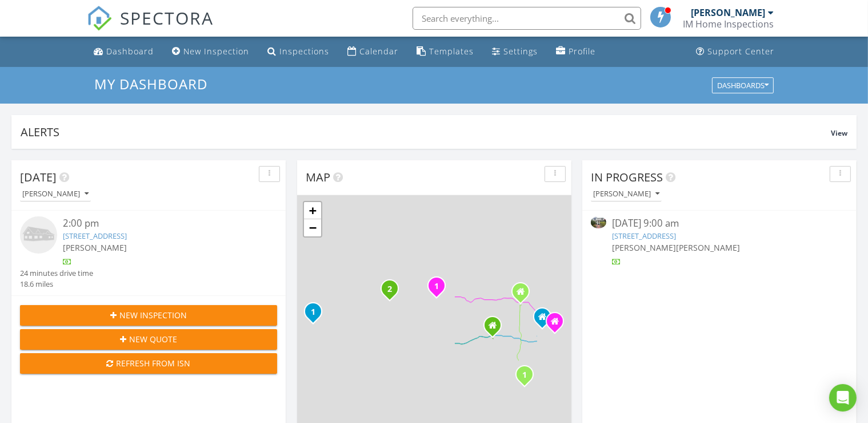 The height and width of the screenshot is (423, 868). Describe the element at coordinates (372, 51) in the screenshot. I see `a: Calendar` at that location.